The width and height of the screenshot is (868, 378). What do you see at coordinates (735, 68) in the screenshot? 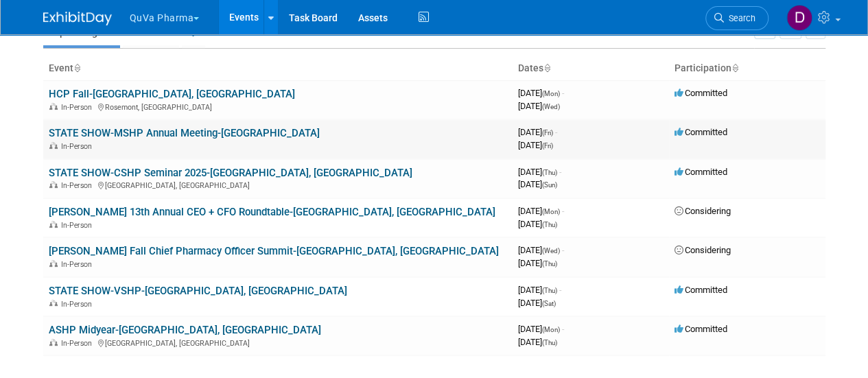
I see `a: Sort by Participation Type` at bounding box center [735, 68].